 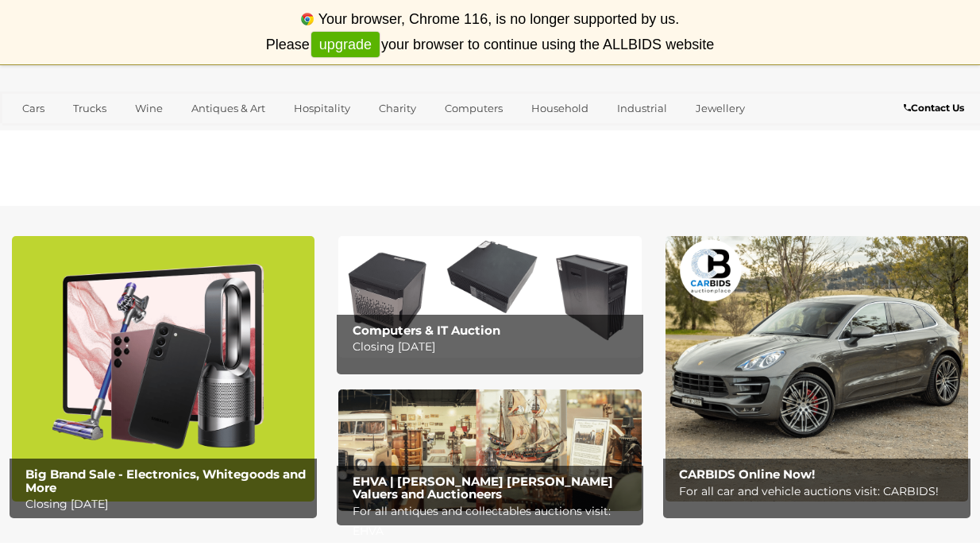 I want to click on a: Computers, so click(x=473, y=108).